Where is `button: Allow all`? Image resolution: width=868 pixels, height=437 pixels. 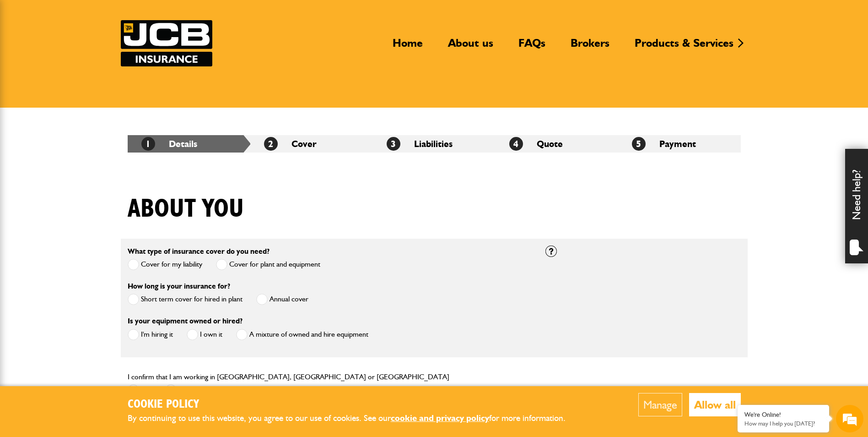 button: Allow all is located at coordinates (714, 404).